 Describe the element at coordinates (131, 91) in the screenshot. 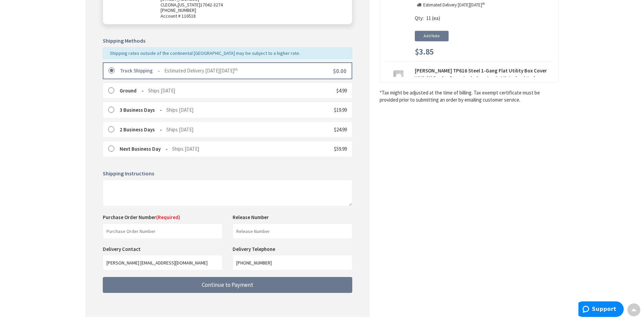

I see `strong: Ground` at that location.